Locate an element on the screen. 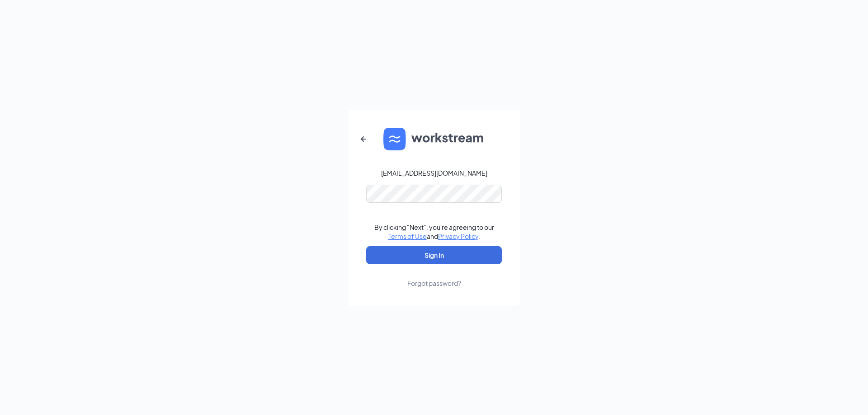 This screenshot has width=868, height=415. img: WS logo and Workstream text is located at coordinates (434, 139).